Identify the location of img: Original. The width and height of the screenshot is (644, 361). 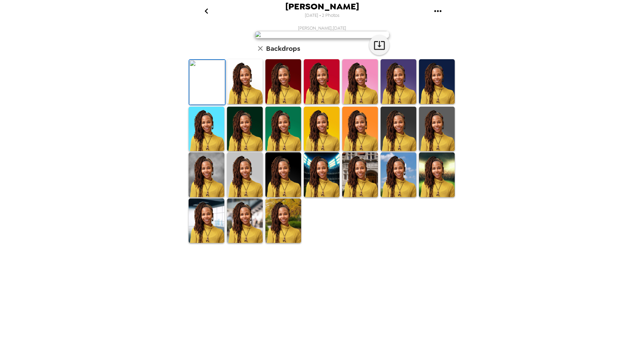
(207, 82).